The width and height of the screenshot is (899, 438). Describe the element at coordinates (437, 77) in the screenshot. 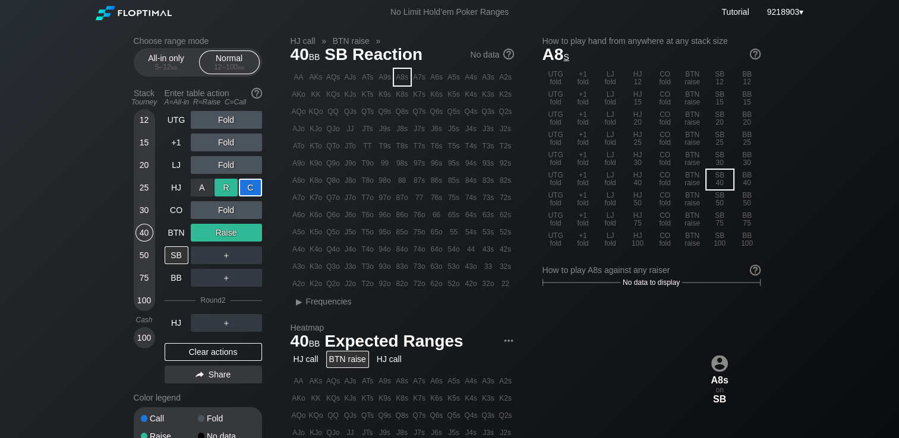

I see `div: A6s` at that location.